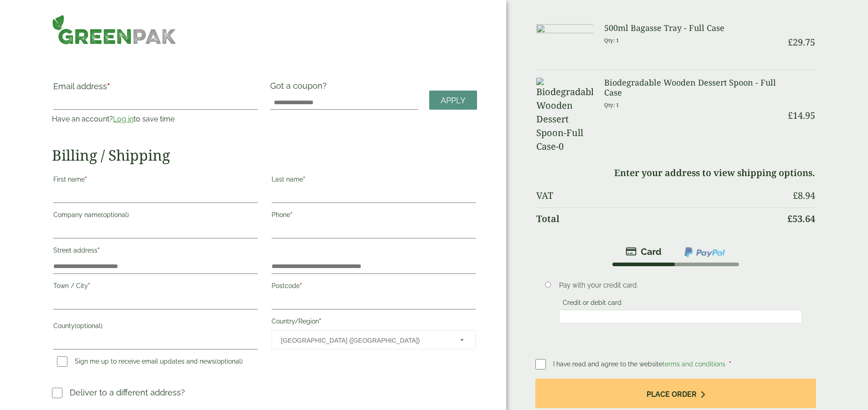 The width and height of the screenshot is (868, 410). Describe the element at coordinates (155, 252) in the screenshot. I see `label: Street address` at that location.